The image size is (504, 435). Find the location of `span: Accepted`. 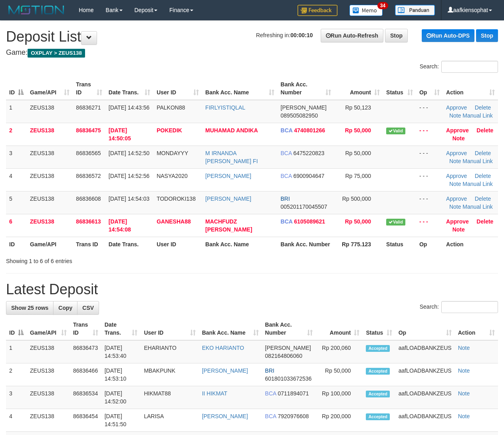

span: Accepted is located at coordinates (378, 348).